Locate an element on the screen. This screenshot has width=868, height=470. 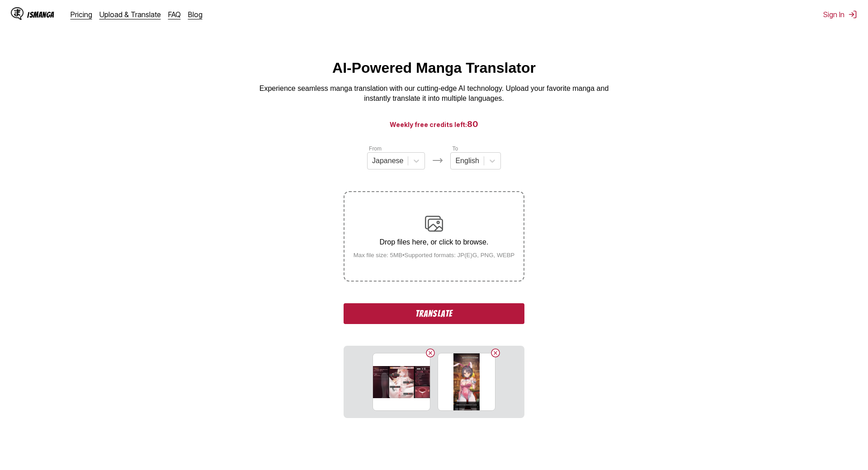
img: Sign out is located at coordinates (852, 14).